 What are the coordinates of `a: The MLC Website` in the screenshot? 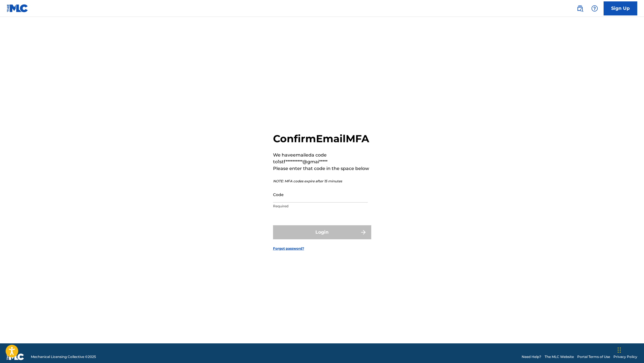 It's located at (559, 357).